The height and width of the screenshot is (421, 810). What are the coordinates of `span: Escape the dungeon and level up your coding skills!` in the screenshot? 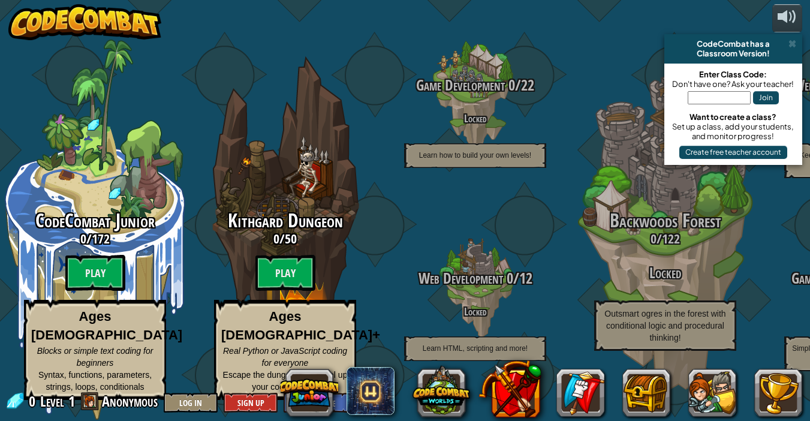 It's located at (285, 381).